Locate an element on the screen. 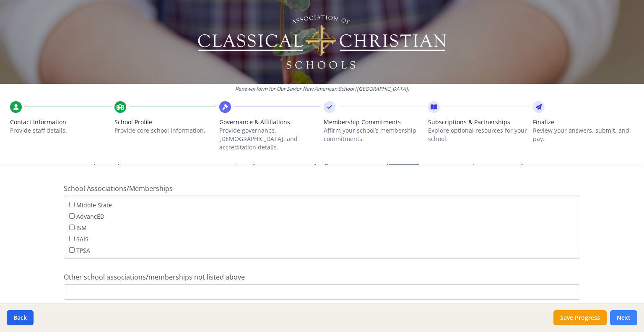  p: Provide core school information. is located at coordinates (165, 131).